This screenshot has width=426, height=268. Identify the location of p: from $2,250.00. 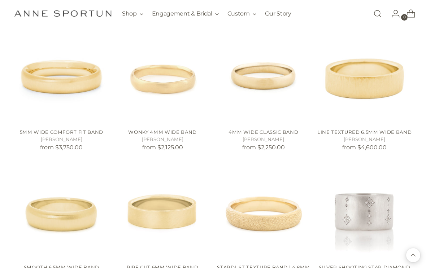
(264, 148).